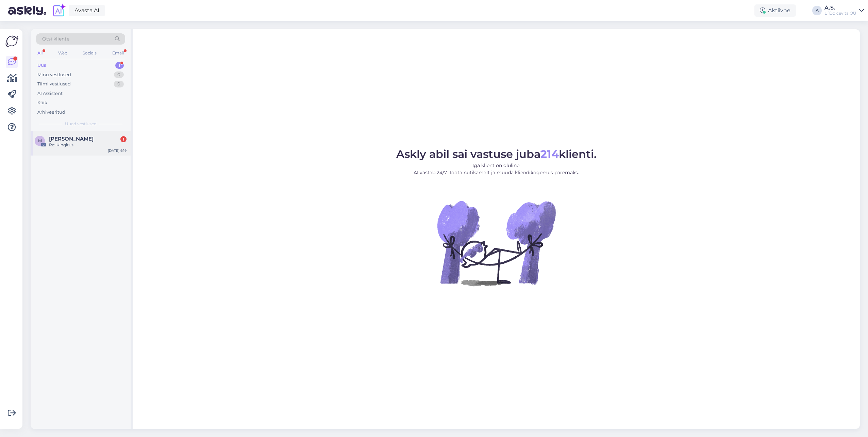  What do you see at coordinates (54, 84) in the screenshot?
I see `div: Tiimi vestlused` at bounding box center [54, 84].